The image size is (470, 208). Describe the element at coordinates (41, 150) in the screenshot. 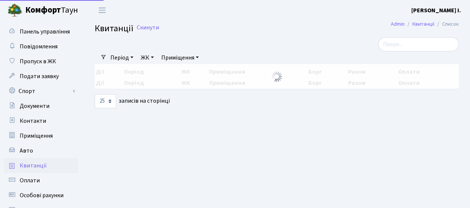

I see `a: Авто` at that location.